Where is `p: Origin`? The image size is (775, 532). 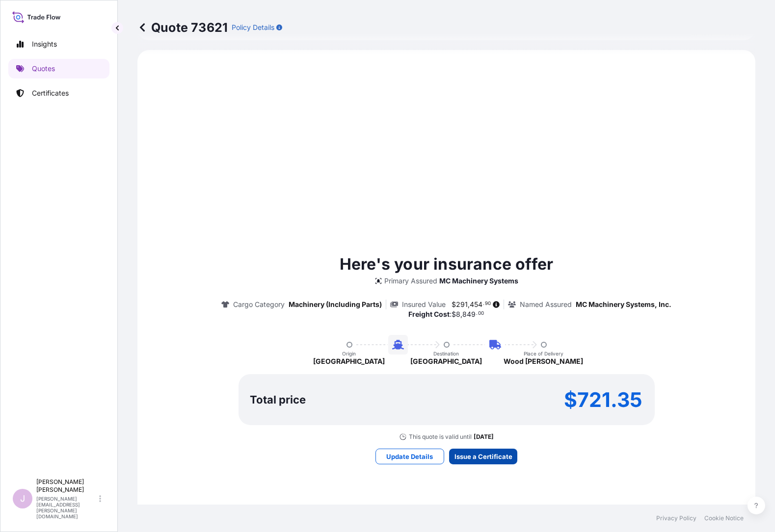 p: Origin is located at coordinates (349, 353).